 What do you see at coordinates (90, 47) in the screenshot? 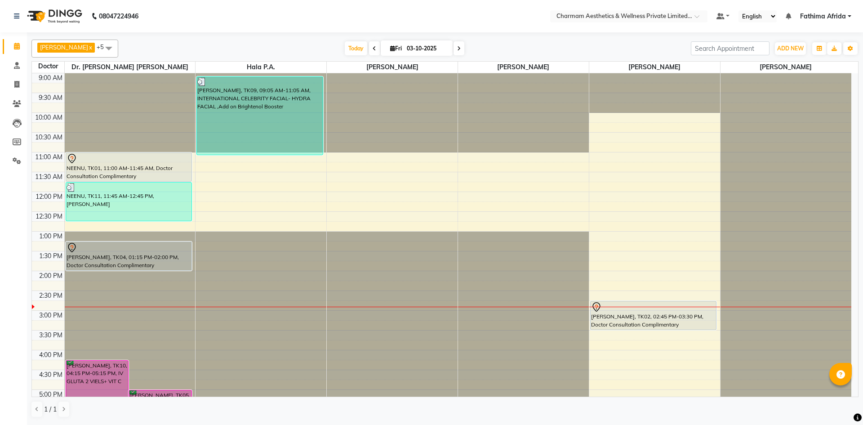
I see `a: x` at bounding box center [90, 47].